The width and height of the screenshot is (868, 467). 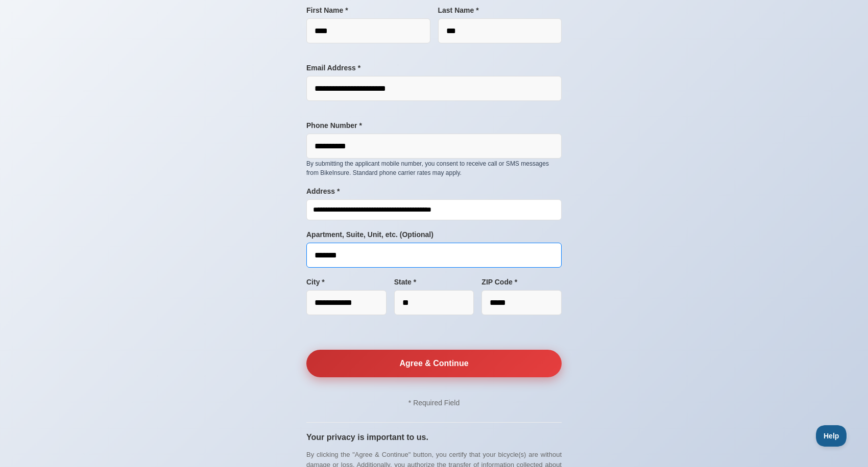 I want to click on h3: Your privacy is important to us., so click(x=434, y=438).